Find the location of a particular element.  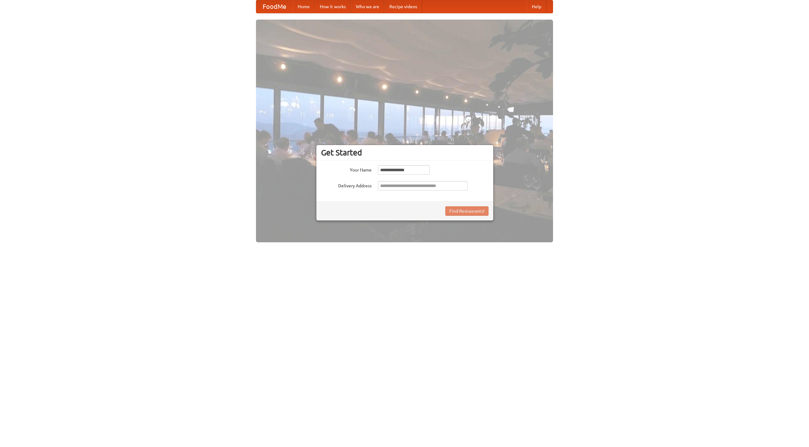

h3: Get Started is located at coordinates (405, 153).